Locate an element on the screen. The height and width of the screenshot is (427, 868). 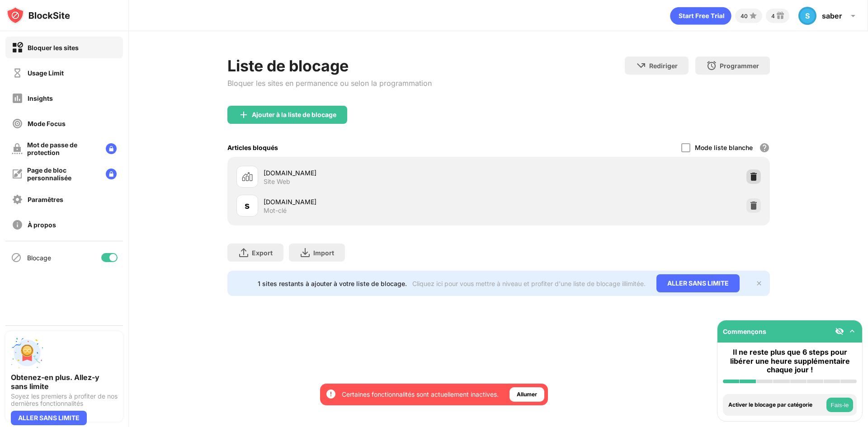
div: s is located at coordinates (247, 206).